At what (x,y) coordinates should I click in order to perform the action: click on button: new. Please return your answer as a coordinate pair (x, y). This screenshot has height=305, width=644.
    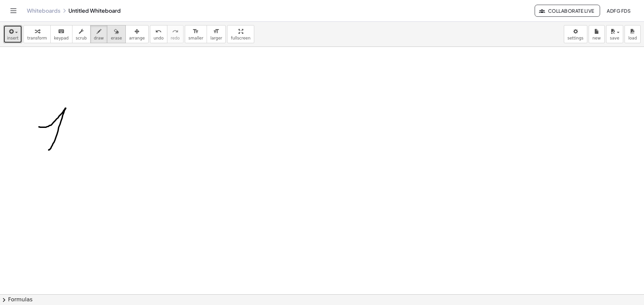
    Looking at the image, I should click on (597, 34).